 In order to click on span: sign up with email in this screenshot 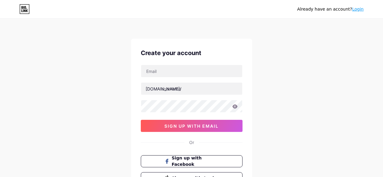, I will do `click(192, 126)`.